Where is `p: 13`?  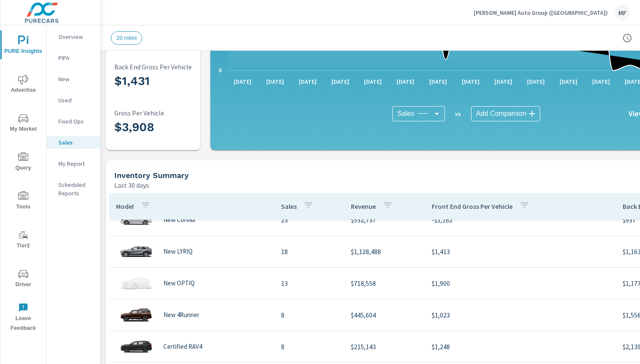 p: 13 is located at coordinates (309, 284).